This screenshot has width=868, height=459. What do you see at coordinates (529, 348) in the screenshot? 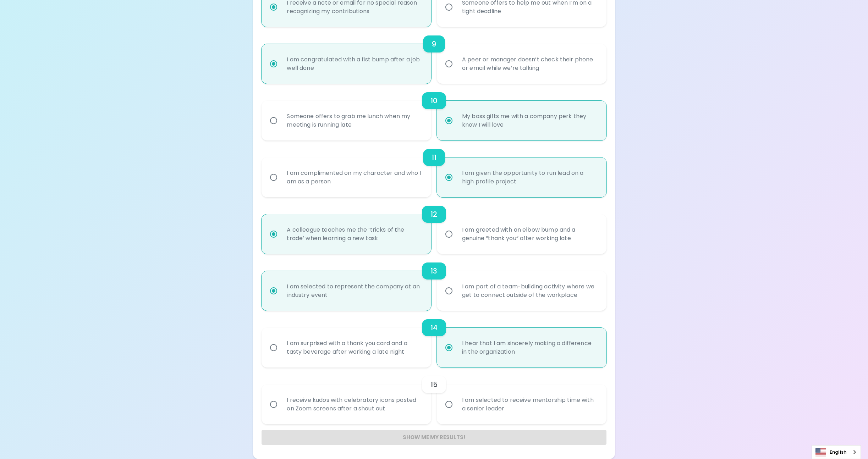
I see `div: I hear that I am sincerely making a difference in the organization` at bounding box center [529, 348].